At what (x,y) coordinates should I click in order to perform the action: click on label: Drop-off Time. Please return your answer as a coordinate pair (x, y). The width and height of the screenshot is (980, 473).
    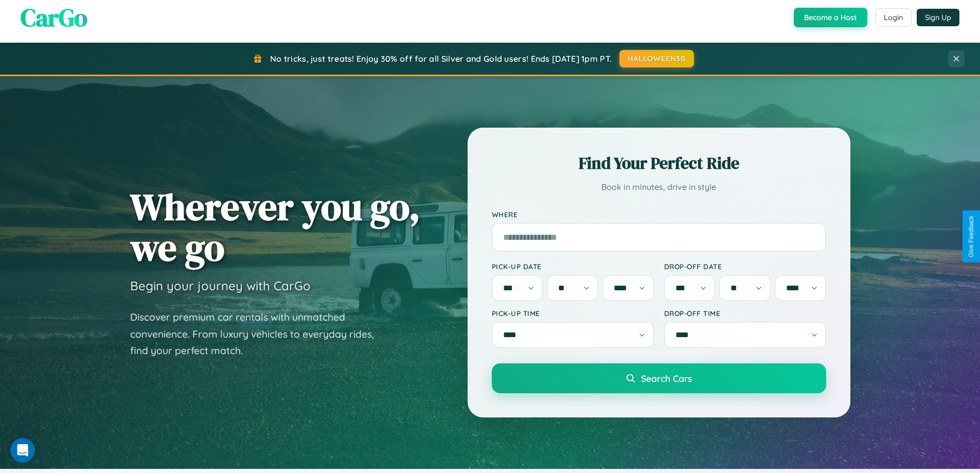
    Looking at the image, I should click on (745, 313).